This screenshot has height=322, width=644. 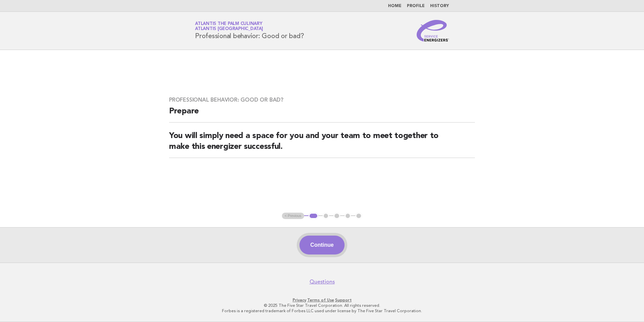 I want to click on h1: Professional behavior: Good or bad?, so click(x=249, y=31).